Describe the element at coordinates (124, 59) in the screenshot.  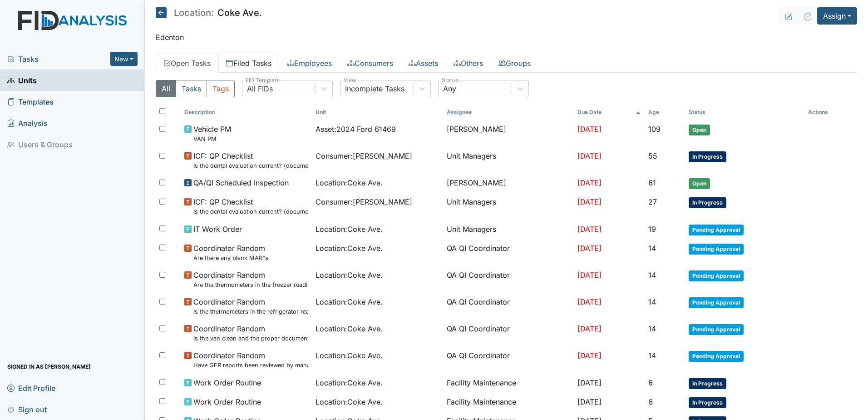
I see `button: New` at that location.